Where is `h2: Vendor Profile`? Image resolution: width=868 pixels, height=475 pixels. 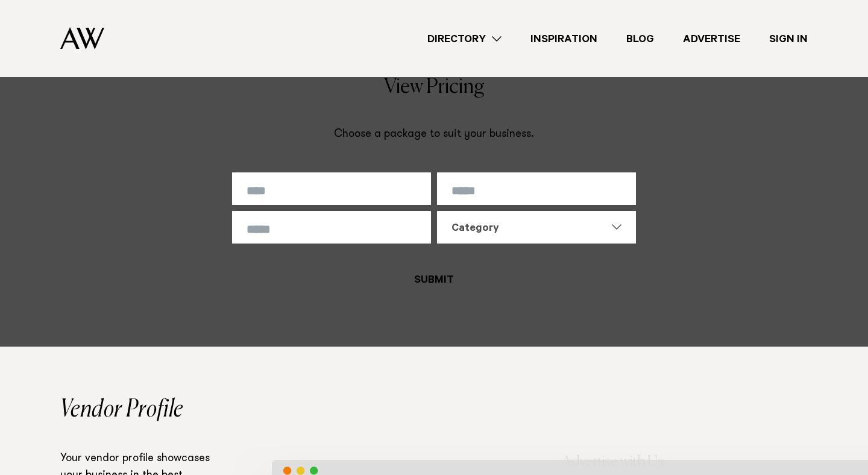 h2: Vendor Profile is located at coordinates (434, 409).